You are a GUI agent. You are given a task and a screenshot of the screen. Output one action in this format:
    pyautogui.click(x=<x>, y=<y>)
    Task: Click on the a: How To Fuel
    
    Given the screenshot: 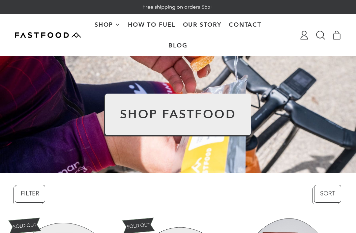 What is the action you would take?
    pyautogui.click(x=152, y=24)
    